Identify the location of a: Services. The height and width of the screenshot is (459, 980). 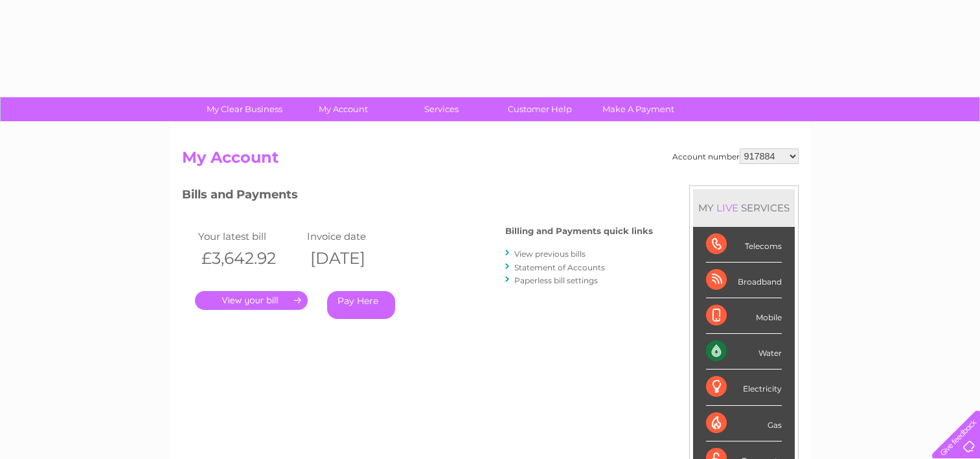
(441, 108).